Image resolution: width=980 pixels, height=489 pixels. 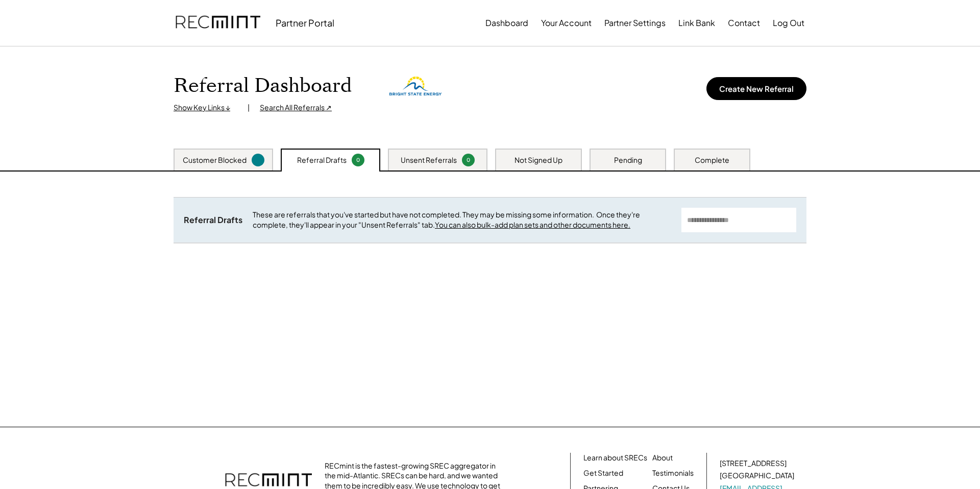 I want to click on button: Your Account, so click(x=566, y=23).